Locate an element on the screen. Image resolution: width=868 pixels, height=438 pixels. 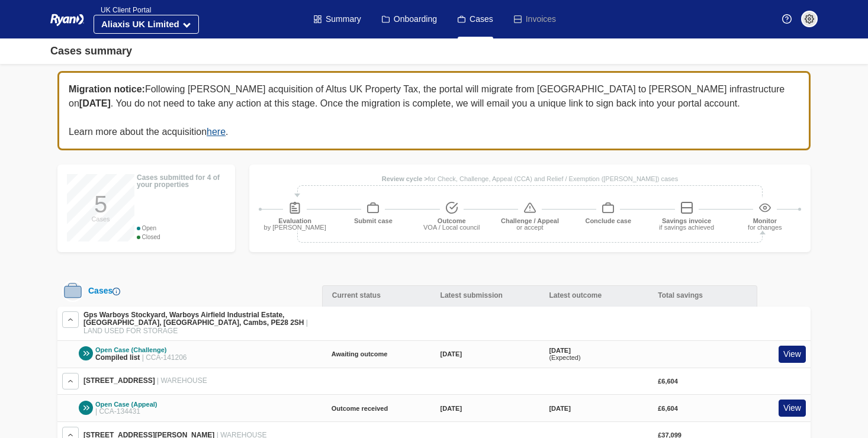
span: £6,604 is located at coordinates (667, 381).